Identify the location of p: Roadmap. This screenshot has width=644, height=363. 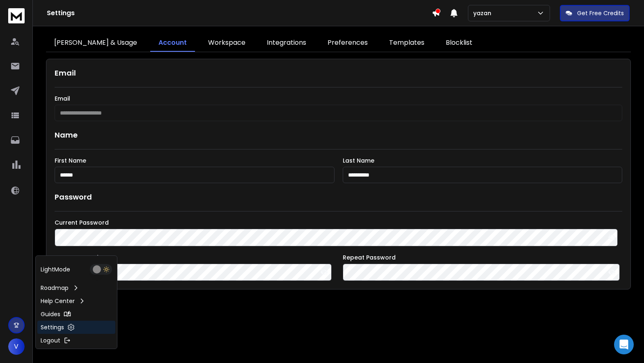
(54, 288).